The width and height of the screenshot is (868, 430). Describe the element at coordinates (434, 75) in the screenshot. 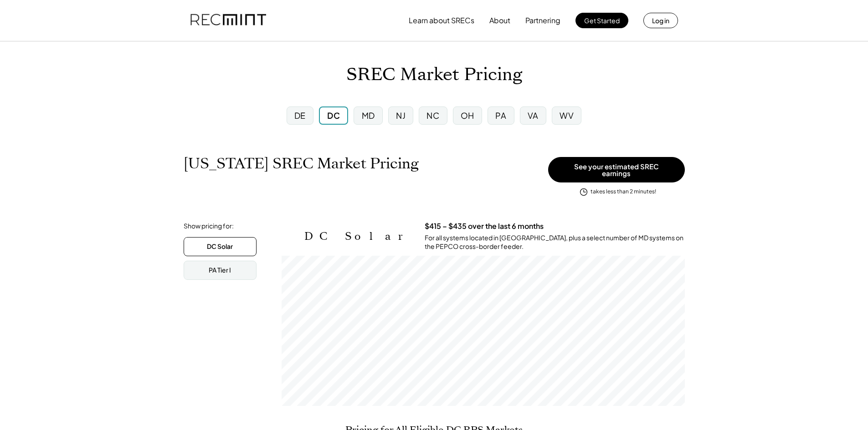

I see `h1: SREC Market Pricing` at that location.